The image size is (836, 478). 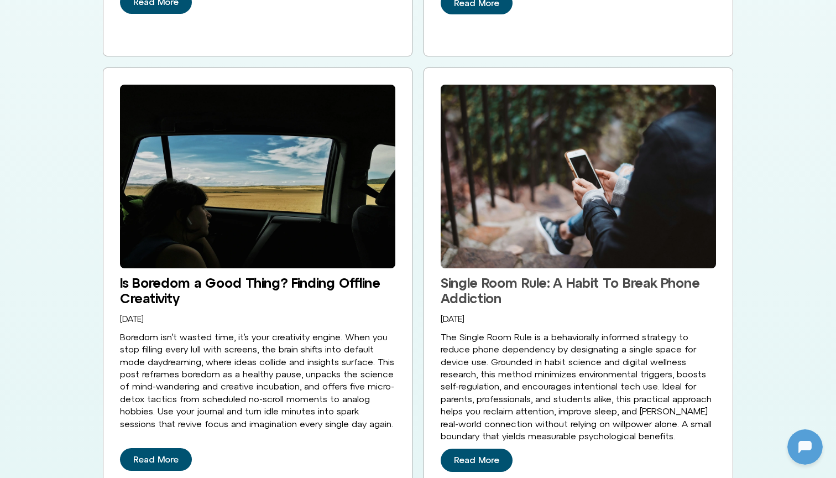 What do you see at coordinates (114, 309) in the screenshot?
I see `p: I noticed you stepped away — take your time. I’m here when you’re ready to continue.` at bounding box center [114, 309].